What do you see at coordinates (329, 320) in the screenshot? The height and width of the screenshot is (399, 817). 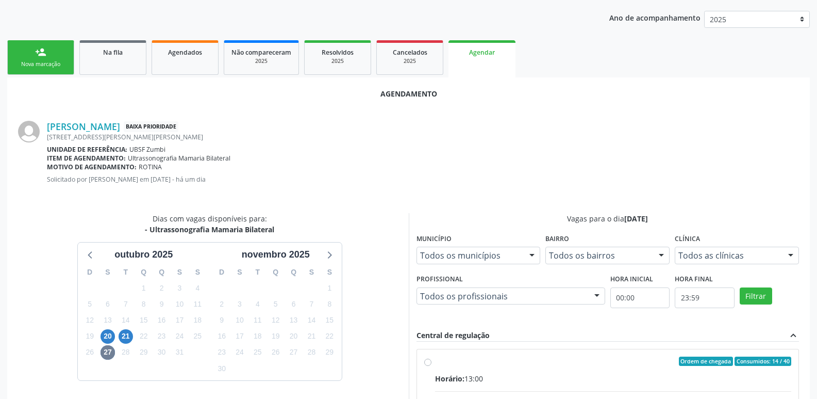 I see `span: sábado, 15 de novembro de 2025` at bounding box center [329, 320].